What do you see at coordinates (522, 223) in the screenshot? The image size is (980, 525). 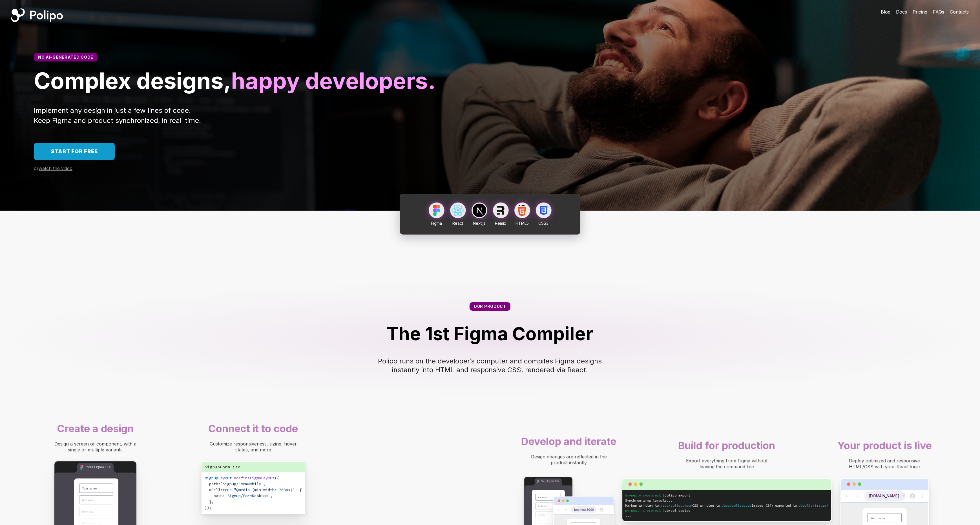 I see `span: HTML5` at bounding box center [522, 223].